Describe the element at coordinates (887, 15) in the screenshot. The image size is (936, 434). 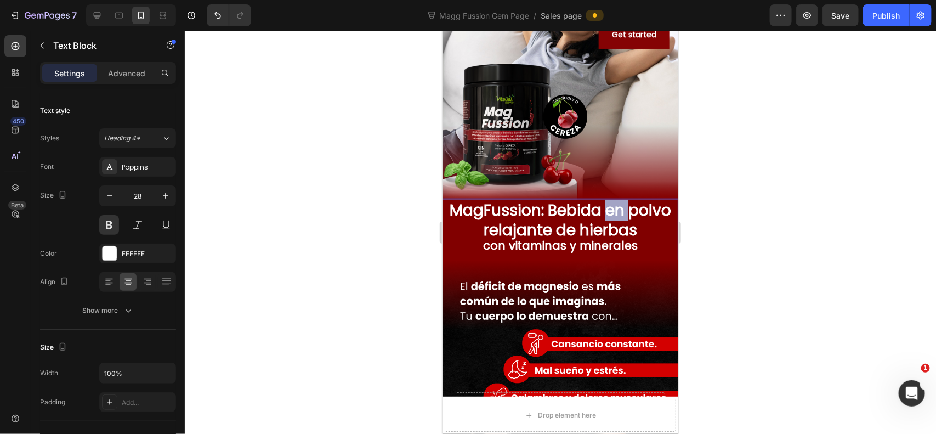
I see `button: Publish` at that location.